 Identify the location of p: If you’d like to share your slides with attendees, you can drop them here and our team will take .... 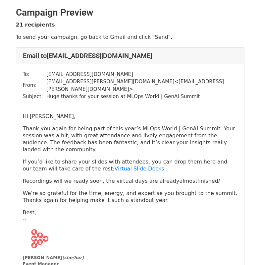
(130, 165).